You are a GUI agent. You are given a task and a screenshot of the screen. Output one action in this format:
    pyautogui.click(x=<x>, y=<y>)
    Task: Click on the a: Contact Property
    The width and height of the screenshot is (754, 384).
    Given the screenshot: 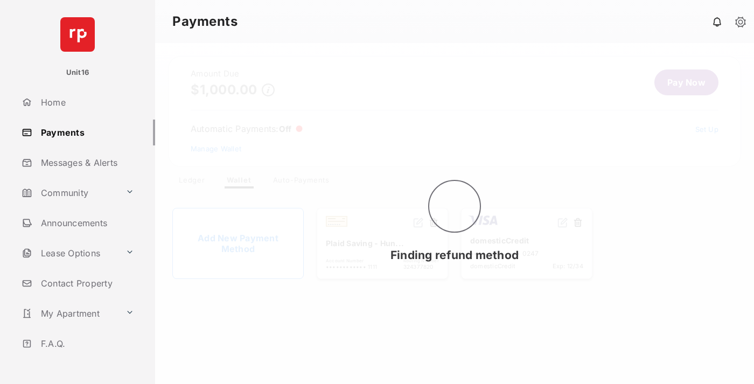 What is the action you would take?
    pyautogui.click(x=86, y=283)
    